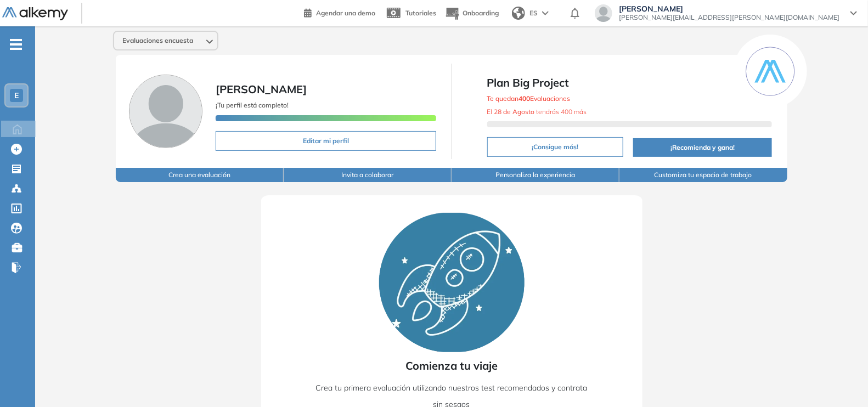 Image resolution: width=868 pixels, height=407 pixels. Describe the element at coordinates (16, 96) in the screenshot. I see `span: E` at that location.